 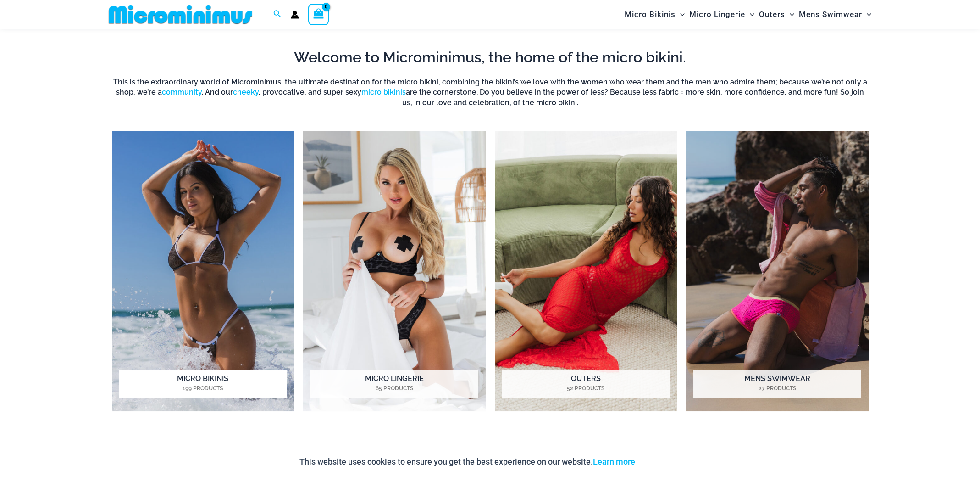 I want to click on span: Outers, so click(x=772, y=14).